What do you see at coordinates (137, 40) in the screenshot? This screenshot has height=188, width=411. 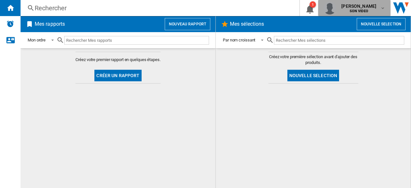 I see `input: Rechercher Mes rapports` at bounding box center [137, 40].